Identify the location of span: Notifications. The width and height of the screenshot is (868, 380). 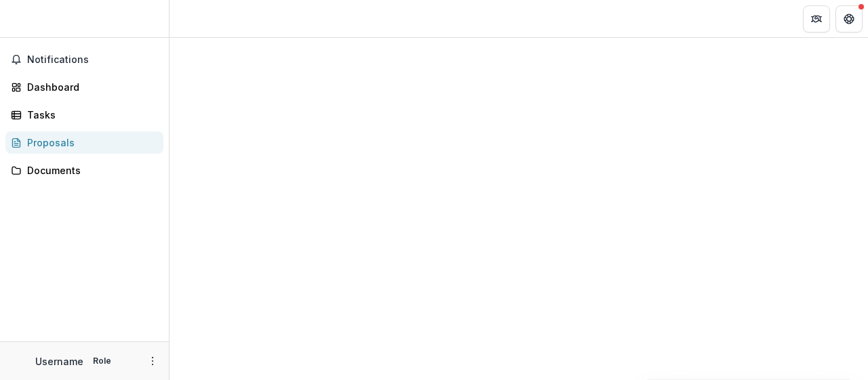
(92, 60).